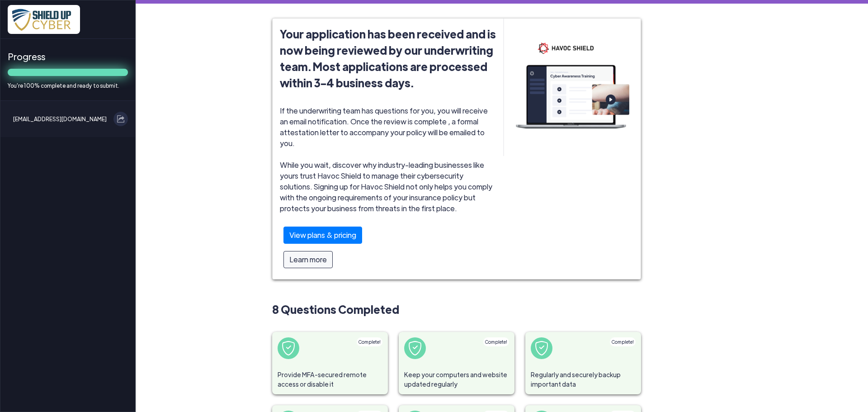 This screenshot has height=412, width=868. I want to click on img: x7pemu0IxLxkcbZJZdzx2HwkaHwO9aaLS0XkQIJL.png, so click(44, 20).